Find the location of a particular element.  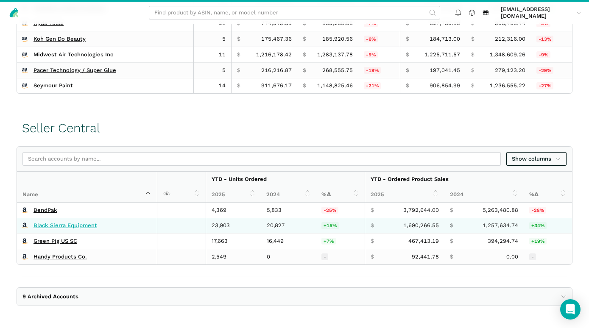

span: -19% is located at coordinates (372, 70).